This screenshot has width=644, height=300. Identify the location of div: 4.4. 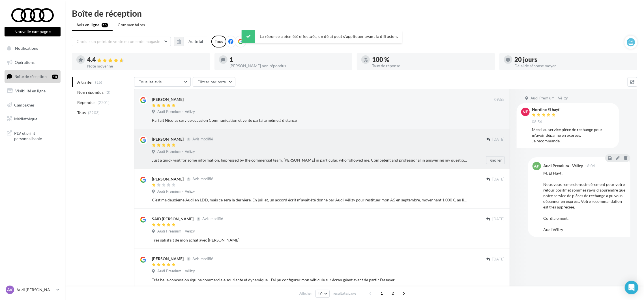
(146, 60).